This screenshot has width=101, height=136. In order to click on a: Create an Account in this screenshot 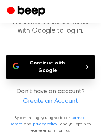, I will do `click(50, 101)`.